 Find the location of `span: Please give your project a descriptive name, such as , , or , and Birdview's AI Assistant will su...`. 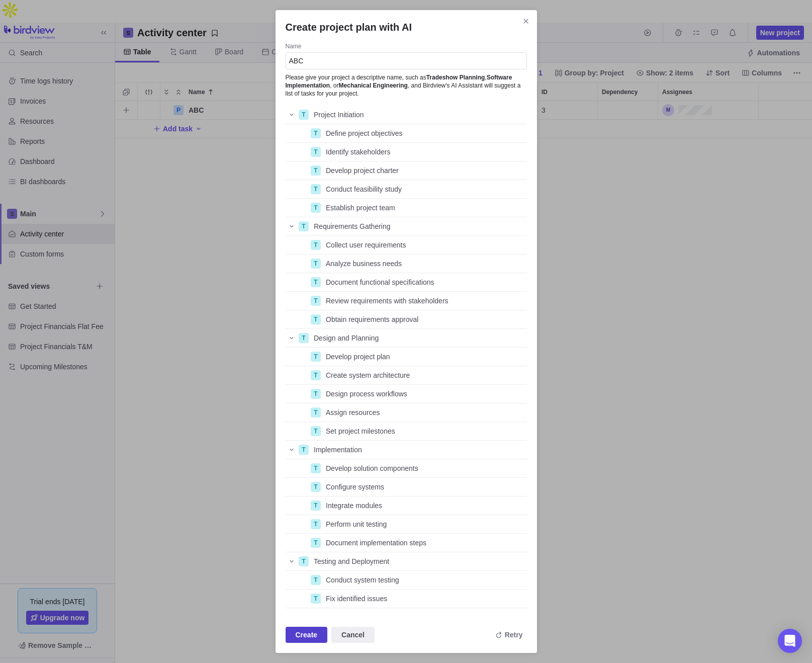

span: Please give your project a descriptive name, such as , , or , and Birdview's AI Assistant will su... is located at coordinates (406, 84).